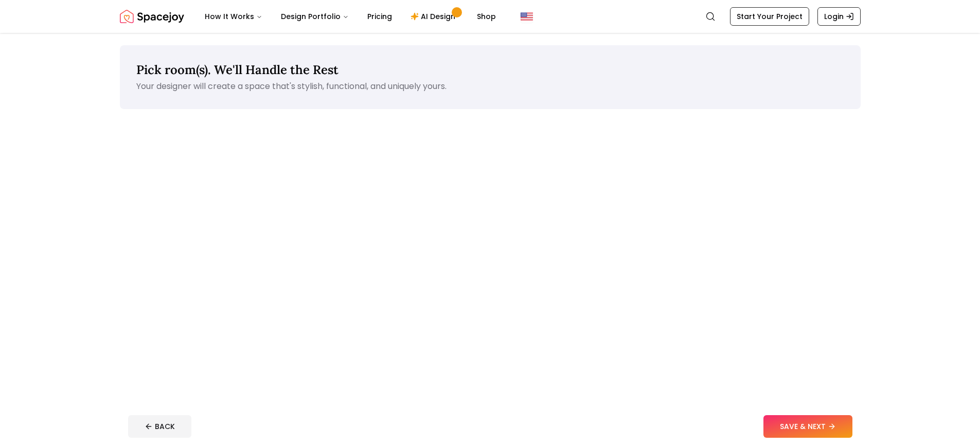 The width and height of the screenshot is (980, 446). What do you see at coordinates (807, 426) in the screenshot?
I see `button: SAVE & NEXT` at bounding box center [807, 426].